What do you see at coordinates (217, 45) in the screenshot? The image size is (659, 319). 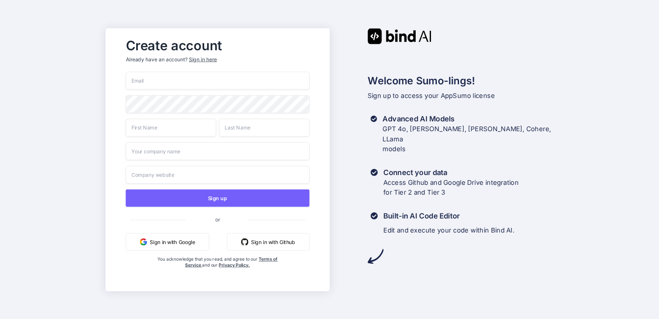 I see `h2: Create account` at bounding box center [217, 45].